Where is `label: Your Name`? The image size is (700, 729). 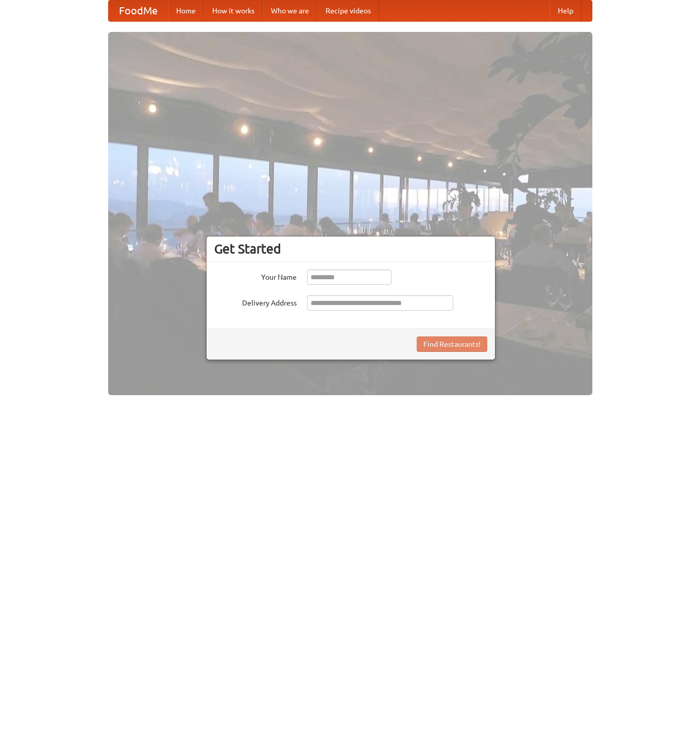
label: Your Name is located at coordinates (255, 275).